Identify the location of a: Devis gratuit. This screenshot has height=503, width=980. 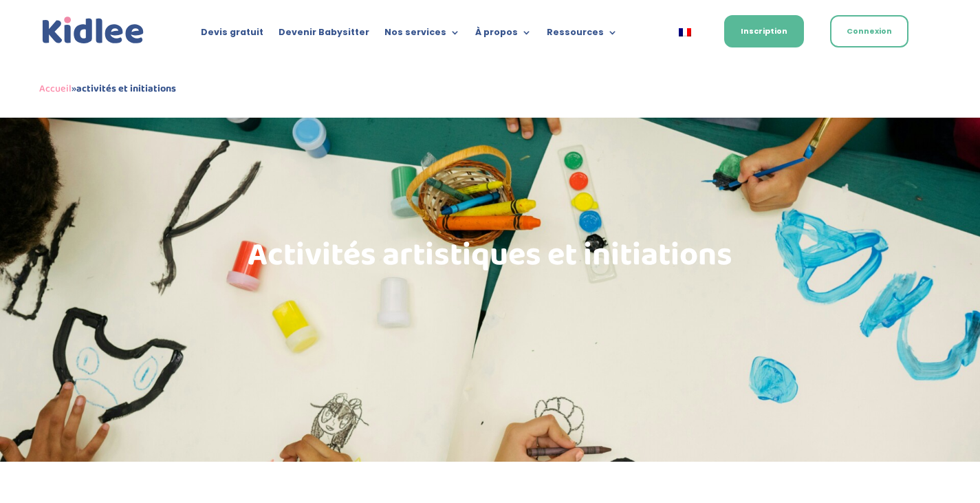
(232, 35).